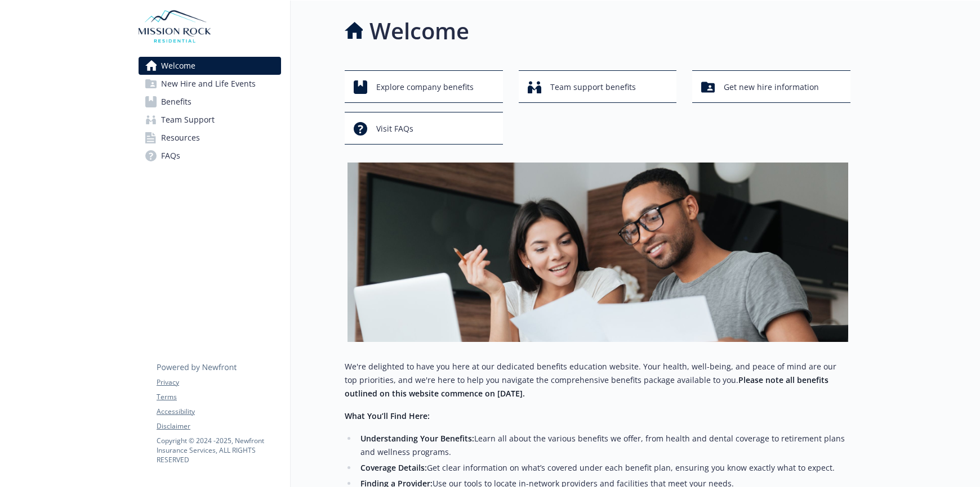 The height and width of the screenshot is (487, 980). What do you see at coordinates (209, 84) in the screenshot?
I see `span: New Hire and Life Events` at bounding box center [209, 84].